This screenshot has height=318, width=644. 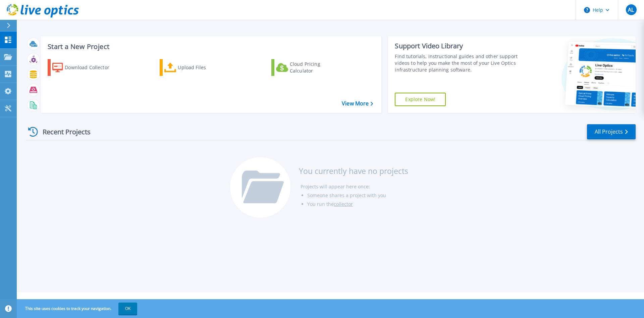 What do you see at coordinates (358, 196) in the screenshot?
I see `li: Someone shares a project with you` at bounding box center [358, 196].